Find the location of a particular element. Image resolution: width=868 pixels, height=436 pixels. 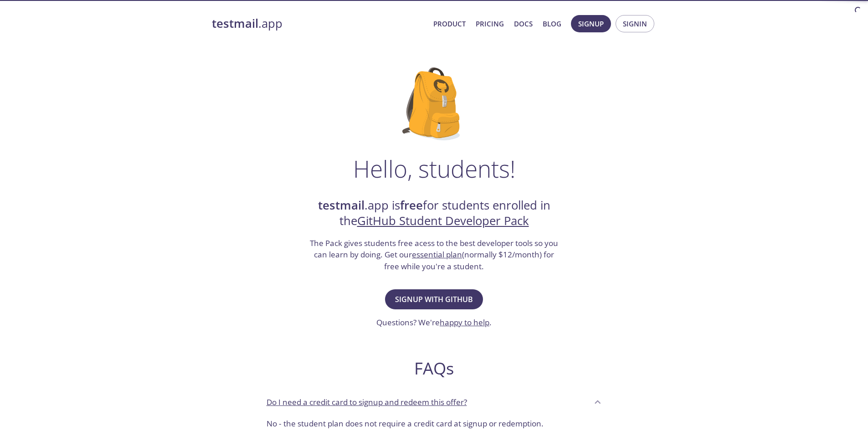

button: Signup with GitHub is located at coordinates (434, 299).